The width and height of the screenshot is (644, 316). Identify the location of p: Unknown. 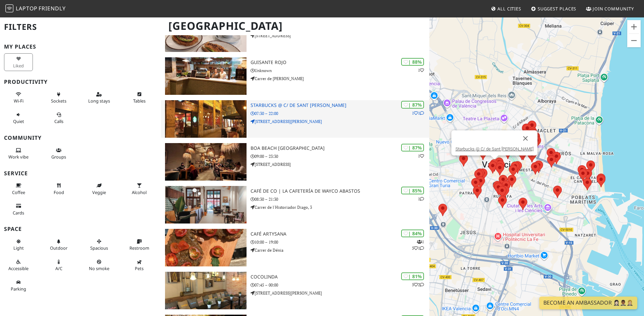
(340, 70).